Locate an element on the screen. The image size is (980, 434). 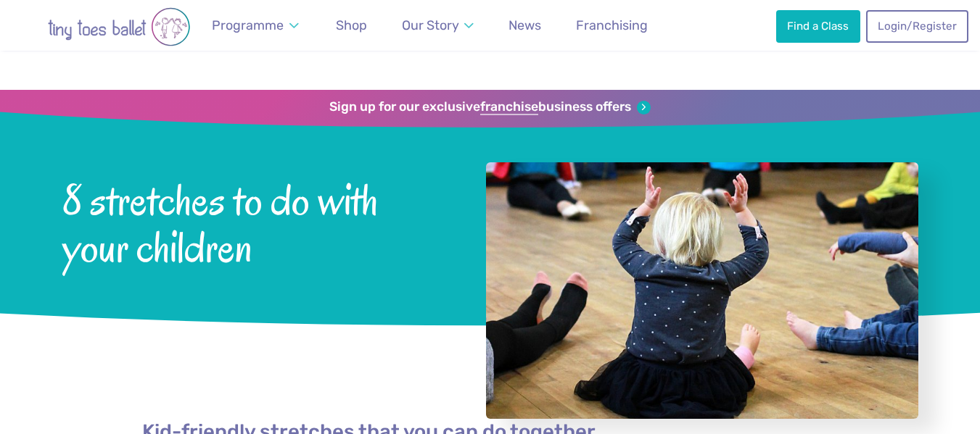
a: Sign up for our exclusivefranchisebusiness offers is located at coordinates (490, 107).